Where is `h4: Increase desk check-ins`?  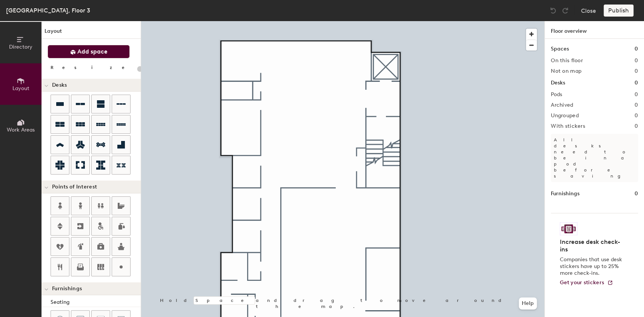 h4: Increase desk check-ins is located at coordinates (592, 246).